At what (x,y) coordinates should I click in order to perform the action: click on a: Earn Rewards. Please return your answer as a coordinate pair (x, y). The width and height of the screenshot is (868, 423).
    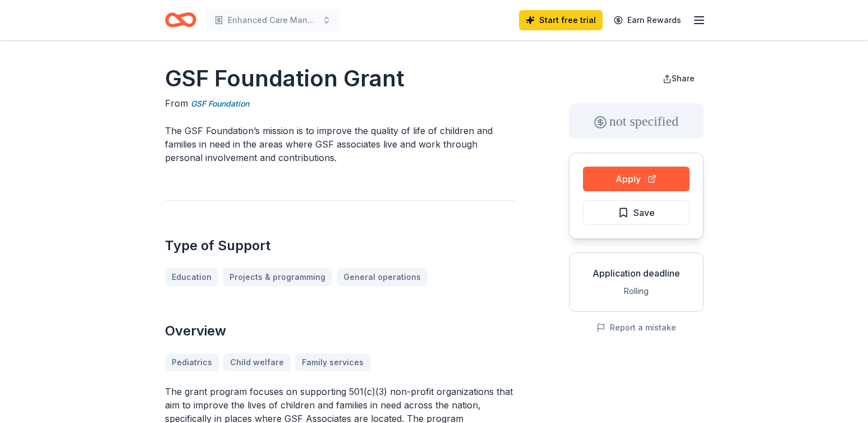
    Looking at the image, I should click on (647, 20).